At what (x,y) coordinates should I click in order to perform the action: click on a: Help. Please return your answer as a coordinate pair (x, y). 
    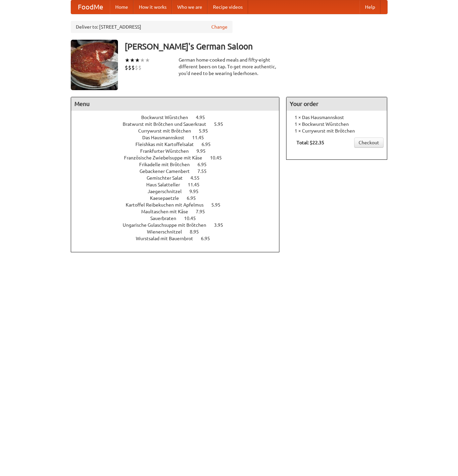
    Looking at the image, I should click on (370, 7).